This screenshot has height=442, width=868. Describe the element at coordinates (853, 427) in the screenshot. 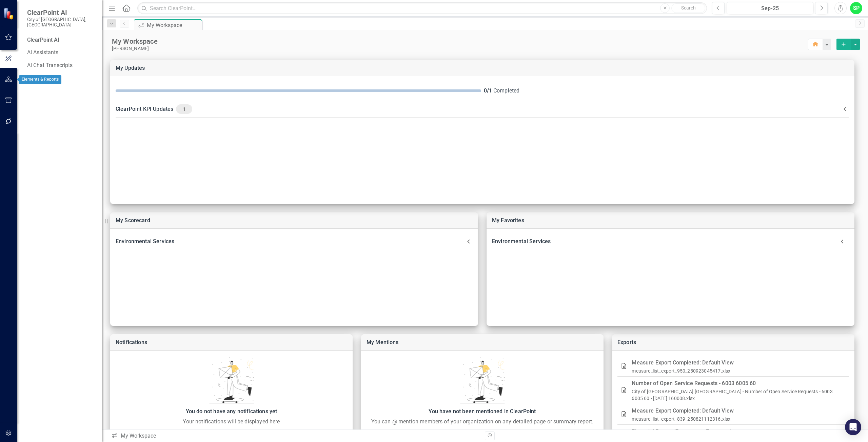

I see `div: Open Intercom Messenger` at that location.